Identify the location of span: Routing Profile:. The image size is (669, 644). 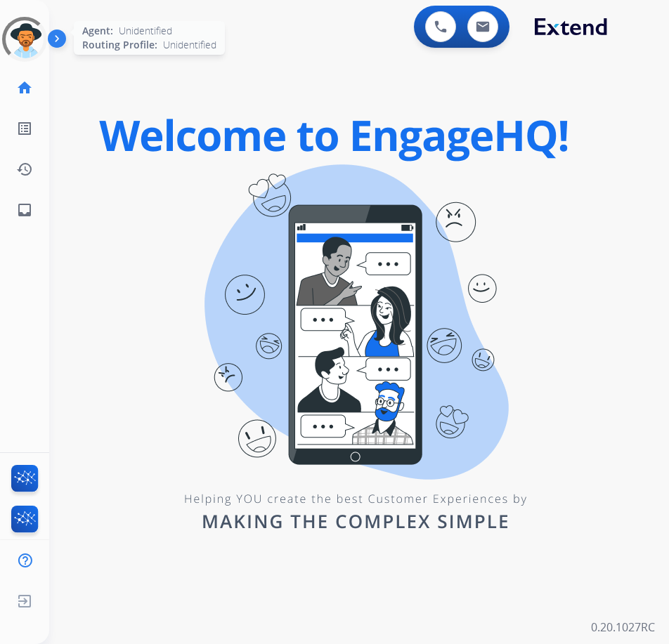
(119, 45).